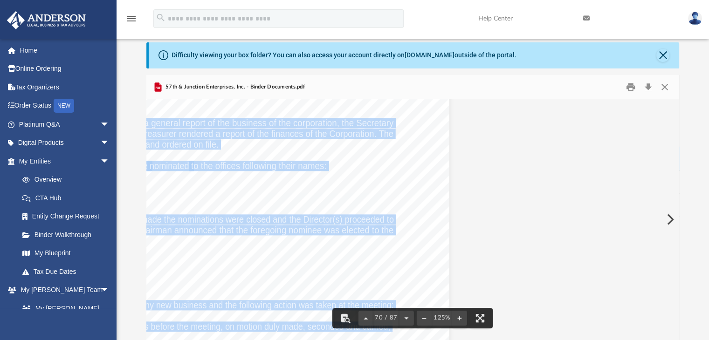 The width and height of the screenshot is (709, 340). What do you see at coordinates (407, 319) in the screenshot?
I see `button: Next page` at bounding box center [407, 319].